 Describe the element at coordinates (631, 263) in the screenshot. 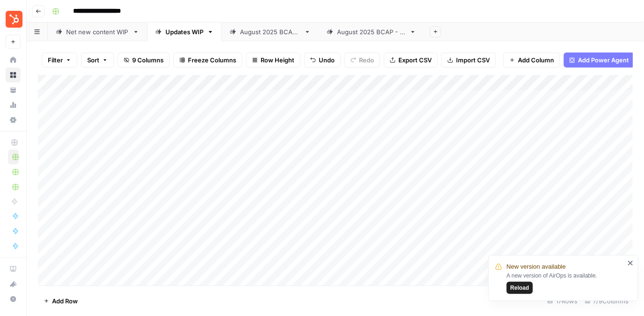

I see `button: close` at that location.